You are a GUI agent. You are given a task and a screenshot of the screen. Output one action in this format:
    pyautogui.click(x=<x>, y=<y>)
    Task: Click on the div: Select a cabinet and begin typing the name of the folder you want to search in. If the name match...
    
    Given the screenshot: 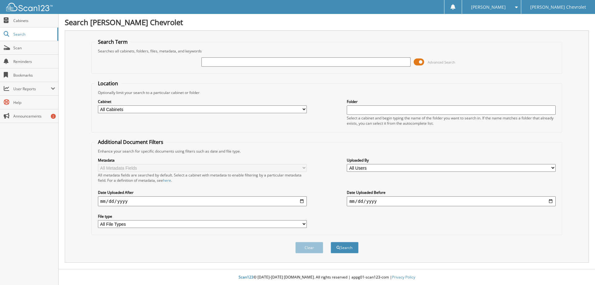 What is the action you would take?
    pyautogui.click(x=451, y=121)
    